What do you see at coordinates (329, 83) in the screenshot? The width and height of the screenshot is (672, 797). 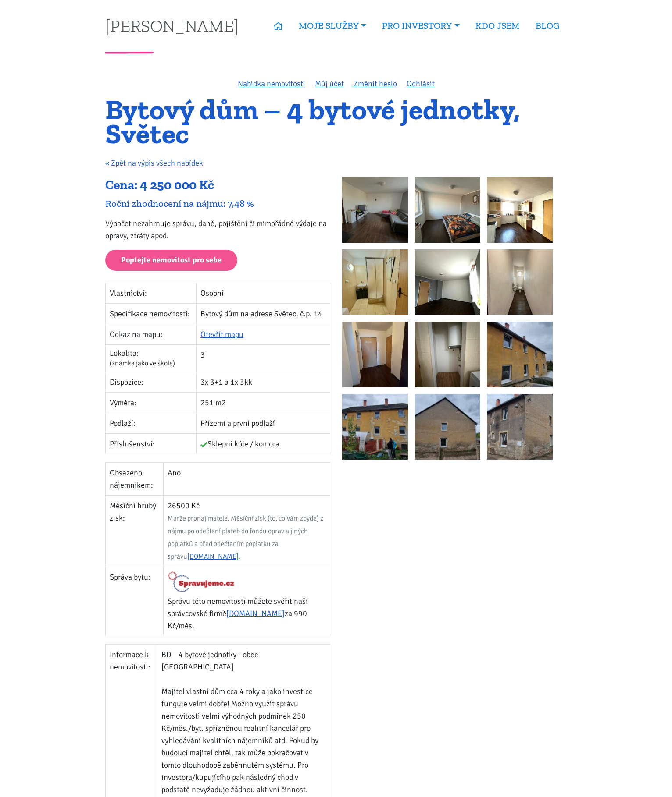 I see `a: Můj účet` at bounding box center [329, 83].